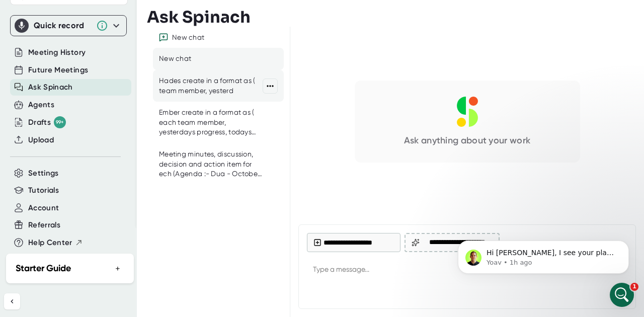 The width and height of the screenshot is (644, 317). What do you see at coordinates (211, 85) in the screenshot?
I see `div: Hades create in a format as ( team member, yesterd` at bounding box center [211, 85].